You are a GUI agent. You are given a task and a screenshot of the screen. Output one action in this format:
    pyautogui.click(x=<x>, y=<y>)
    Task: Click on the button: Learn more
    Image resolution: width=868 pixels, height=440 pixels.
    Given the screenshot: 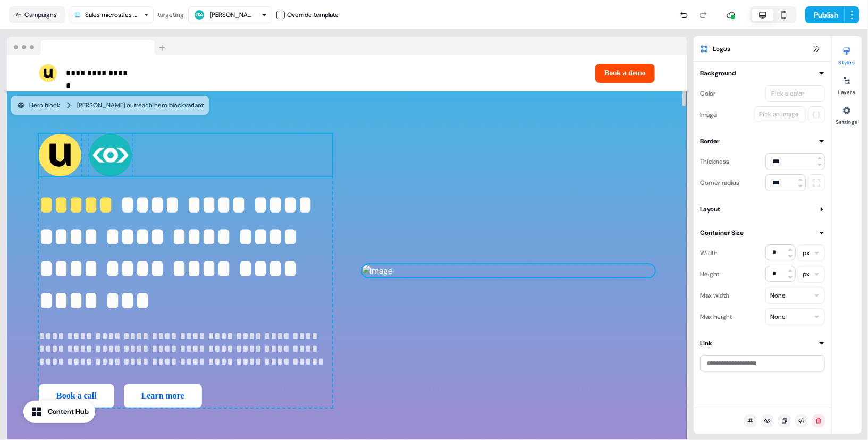 What is the action you would take?
    pyautogui.click(x=162, y=396)
    